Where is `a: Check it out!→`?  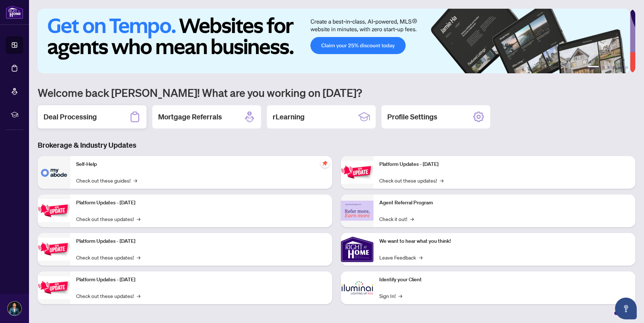
a: Check it out!→ is located at coordinates (396, 219).